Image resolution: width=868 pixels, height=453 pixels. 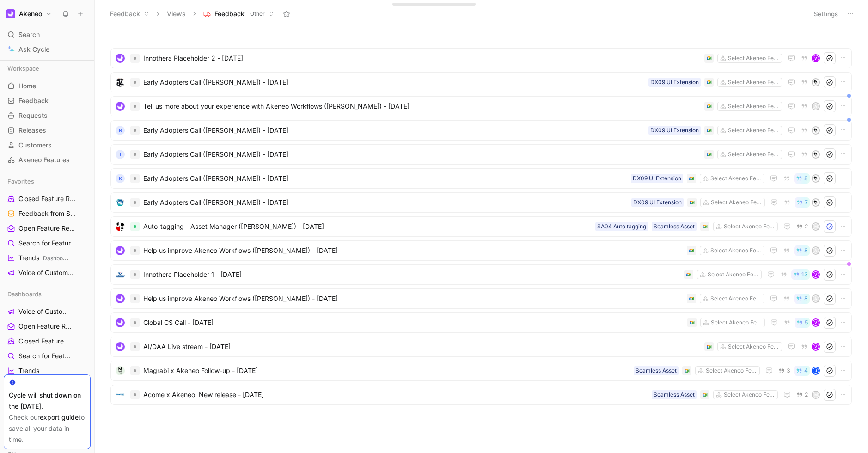 What do you see at coordinates (47, 49) in the screenshot?
I see `a: Ask Cycle` at bounding box center [47, 49].